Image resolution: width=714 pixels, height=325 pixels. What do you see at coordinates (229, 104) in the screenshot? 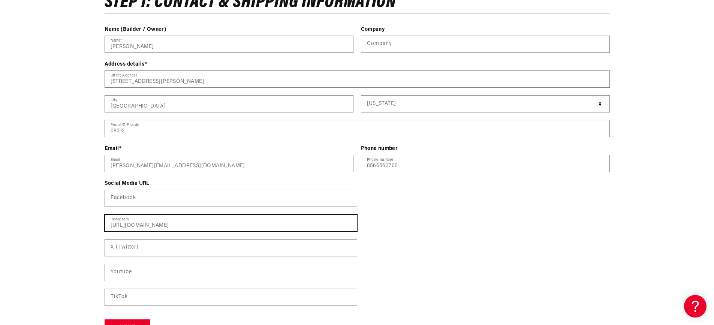
I see `input: City` at bounding box center [229, 104].